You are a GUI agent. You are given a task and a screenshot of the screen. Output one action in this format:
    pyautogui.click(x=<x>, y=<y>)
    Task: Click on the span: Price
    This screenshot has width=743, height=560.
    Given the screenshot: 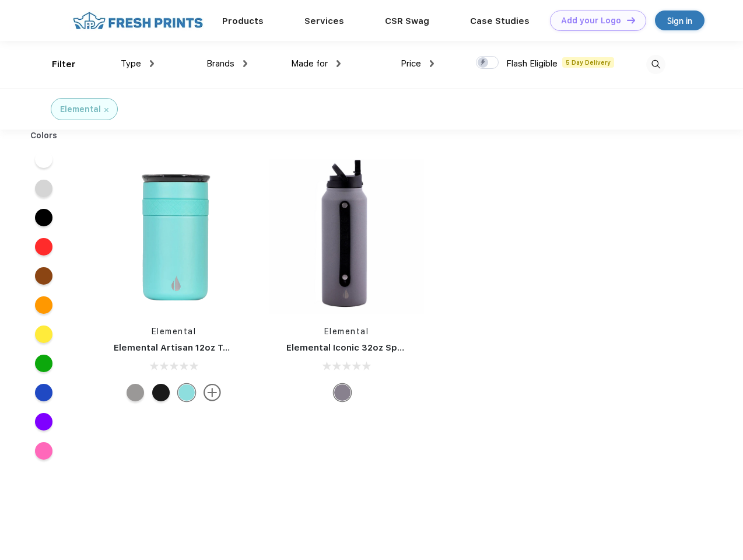 What is the action you would take?
    pyautogui.click(x=411, y=64)
    